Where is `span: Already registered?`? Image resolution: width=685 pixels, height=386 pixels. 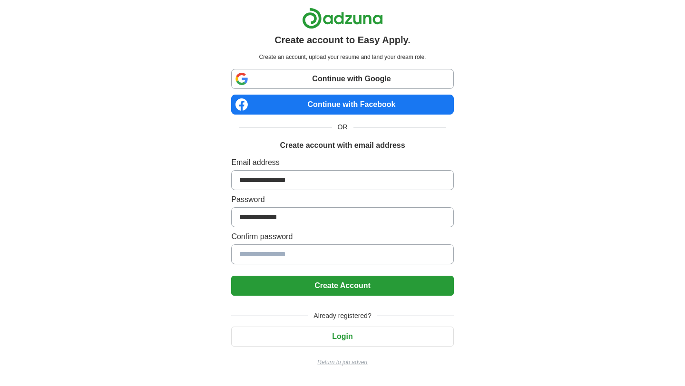 span: Already registered? is located at coordinates (342, 316).